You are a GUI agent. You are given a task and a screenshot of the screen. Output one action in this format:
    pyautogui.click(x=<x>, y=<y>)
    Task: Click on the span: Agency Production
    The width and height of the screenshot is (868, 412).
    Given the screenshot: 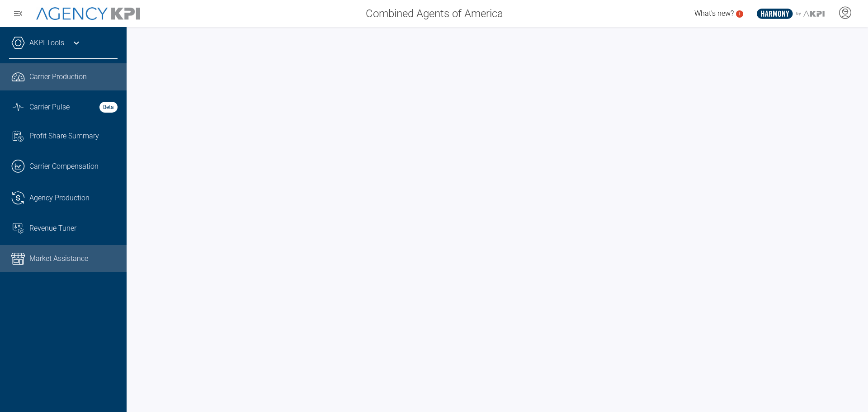 What is the action you would take?
    pyautogui.click(x=59, y=198)
    